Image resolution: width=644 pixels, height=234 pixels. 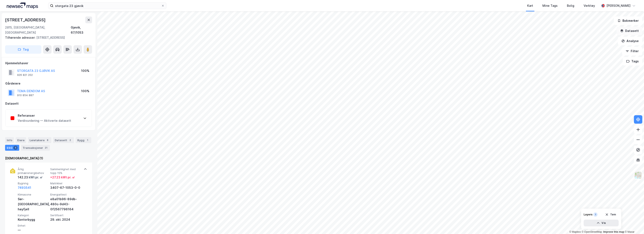 What do you see at coordinates (633, 224) in the screenshot?
I see `div: Kontrollprogram for chat` at bounding box center [633, 224].